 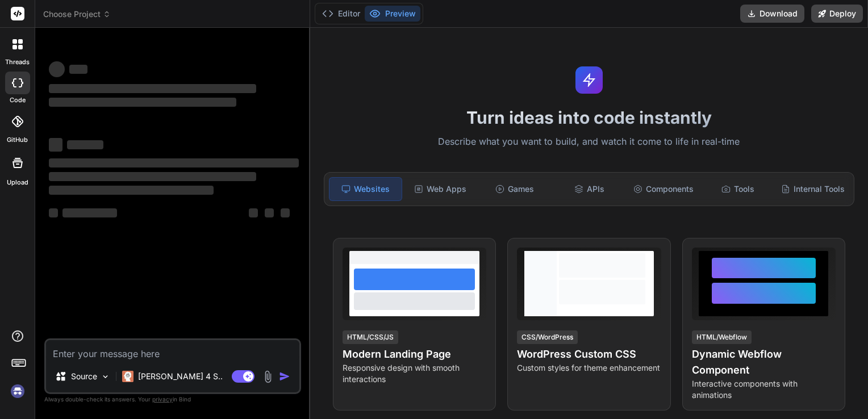 I want to click on button: Download, so click(x=772, y=14).